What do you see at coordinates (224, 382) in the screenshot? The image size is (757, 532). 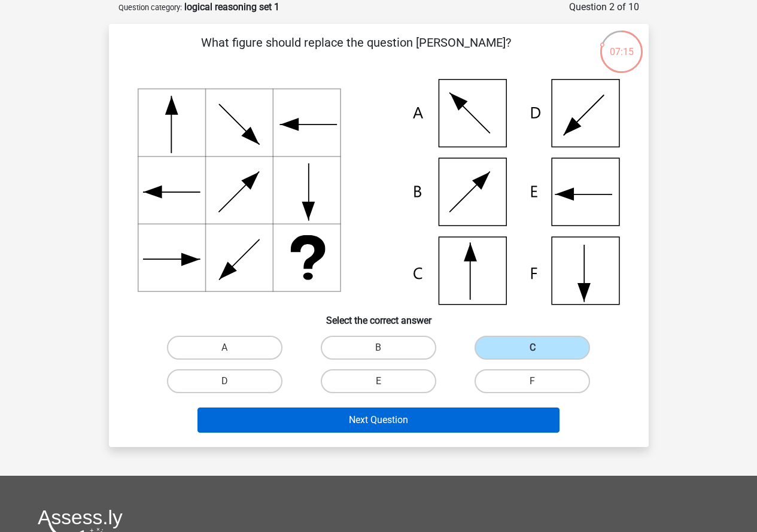 I see `label: D` at bounding box center [224, 382].